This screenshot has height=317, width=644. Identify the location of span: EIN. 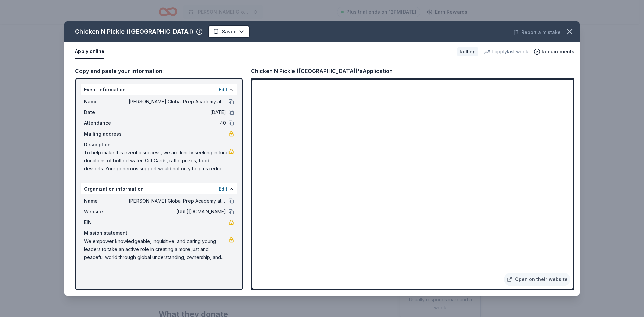
(106, 223).